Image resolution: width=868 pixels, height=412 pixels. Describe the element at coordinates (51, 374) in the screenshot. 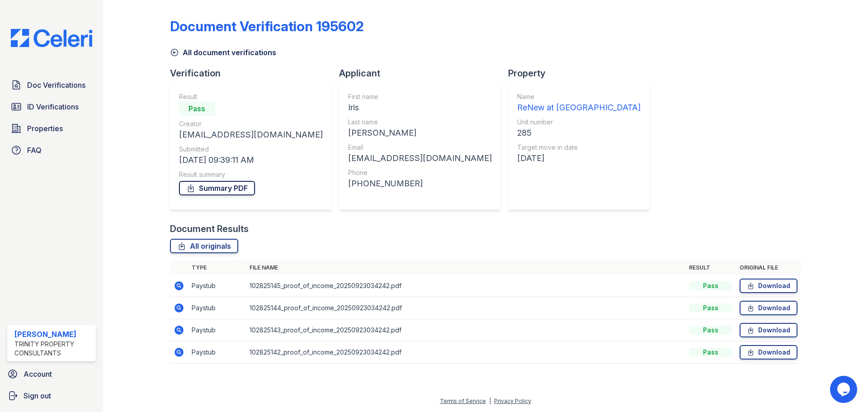

I see `a: Account` at that location.